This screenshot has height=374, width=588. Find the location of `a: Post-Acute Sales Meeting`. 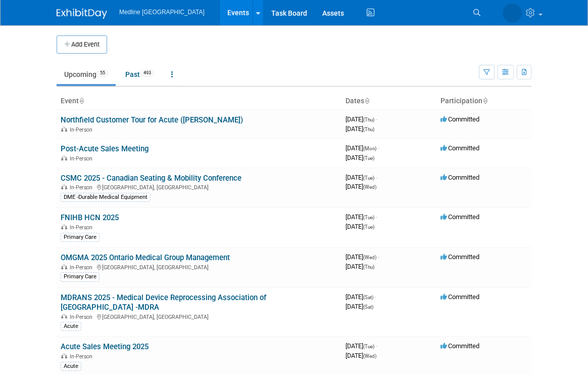

a: Post-Acute Sales Meeting is located at coordinates (105, 149).